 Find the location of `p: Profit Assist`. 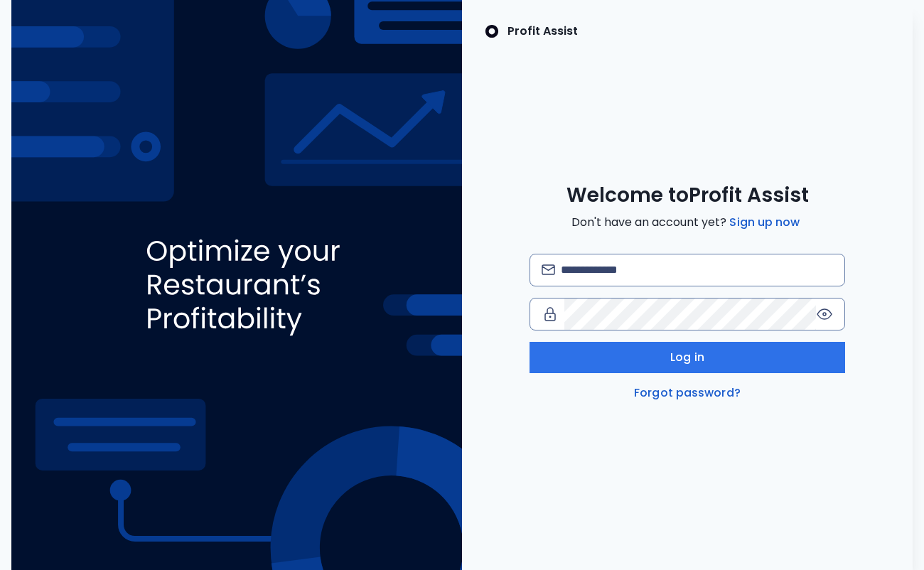

p: Profit Assist is located at coordinates (542, 31).